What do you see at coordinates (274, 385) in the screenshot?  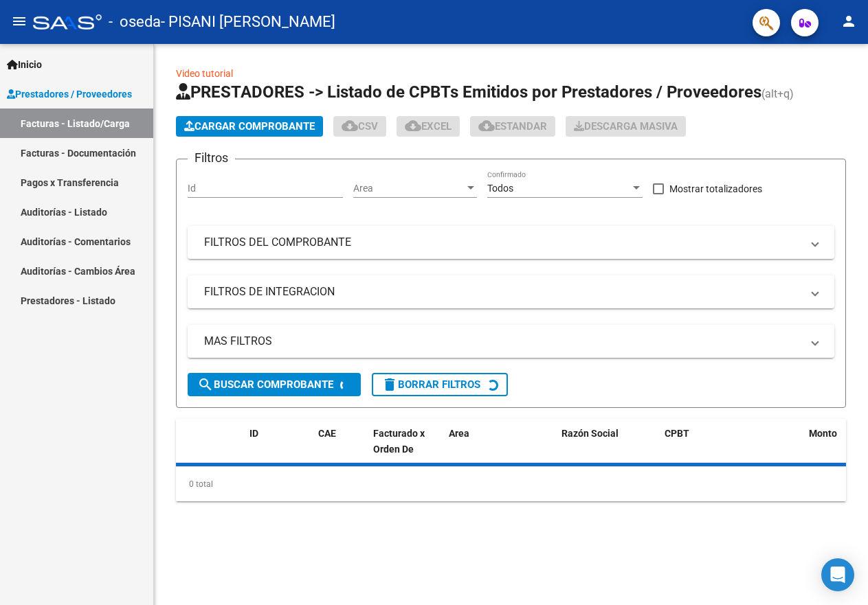 I see `button: Buscar Comprobante` at bounding box center [274, 385].